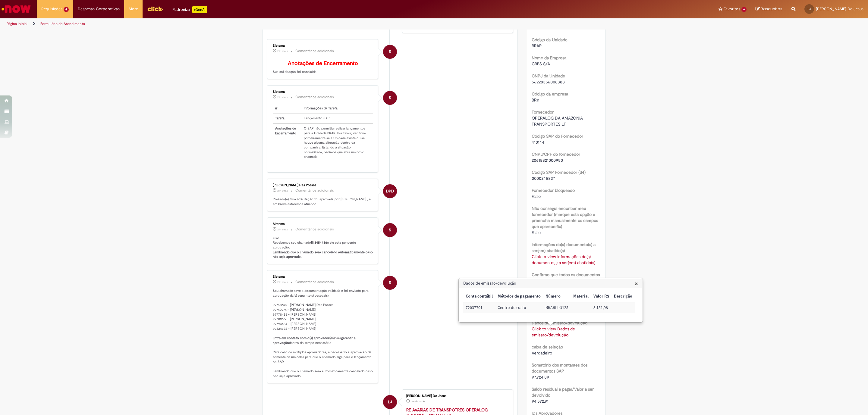 The width and height of the screenshot is (868, 415). What do you see at coordinates (519, 296) in the screenshot?
I see `th: Métodos de pagamento` at bounding box center [519, 296].